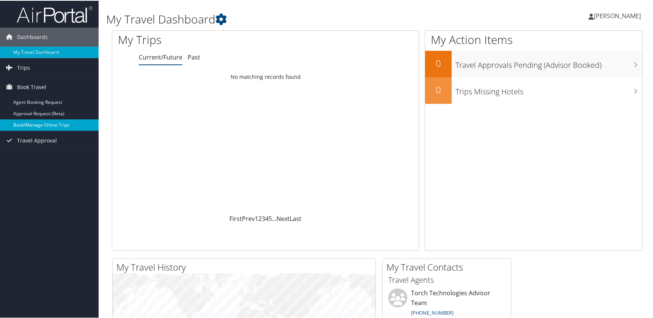 The image size is (653, 318). Describe the element at coordinates (248, 218) in the screenshot. I see `a: Prev` at that location.